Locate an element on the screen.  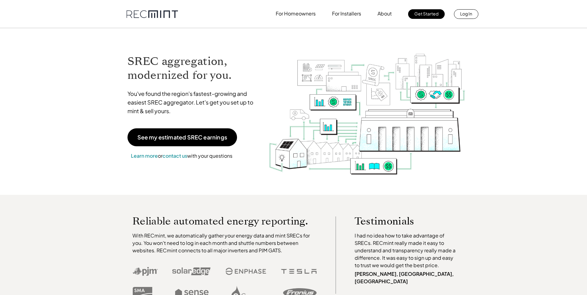
p: With RECmint, we automatically gather your energy data and mint SRECs for you. You won't need to ... is located at coordinates (225, 243).